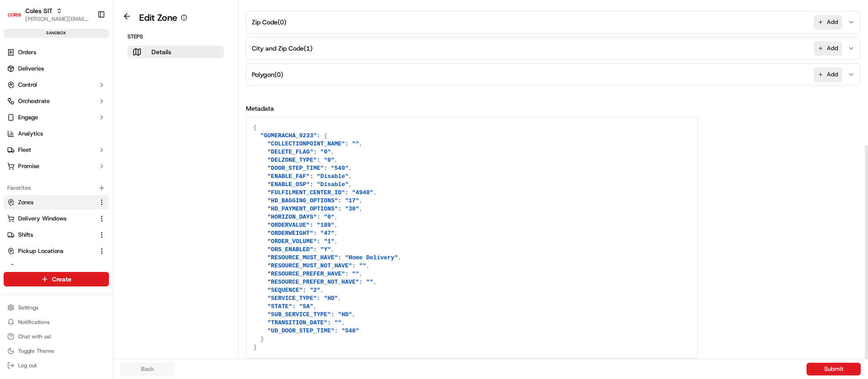  What do you see at coordinates (34, 322) in the screenshot?
I see `span: Notifications` at bounding box center [34, 322].